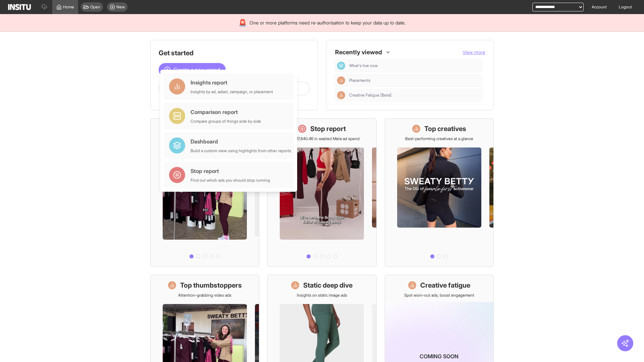 The width and height of the screenshot is (644, 362). Describe the element at coordinates (474, 52) in the screenshot. I see `span: View more` at that location.